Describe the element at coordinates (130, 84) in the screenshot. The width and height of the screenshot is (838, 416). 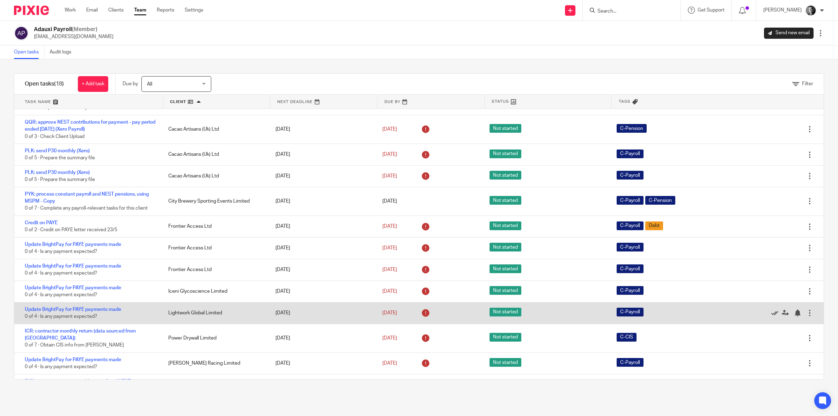
I see `p: Due by` at that location.